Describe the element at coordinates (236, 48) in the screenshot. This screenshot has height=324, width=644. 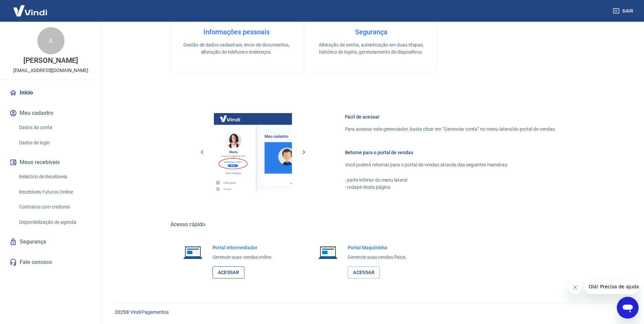
I see `p: Gestão de dados cadastrais, envio de documentos, alteração de telefone e endereços.` at that location.